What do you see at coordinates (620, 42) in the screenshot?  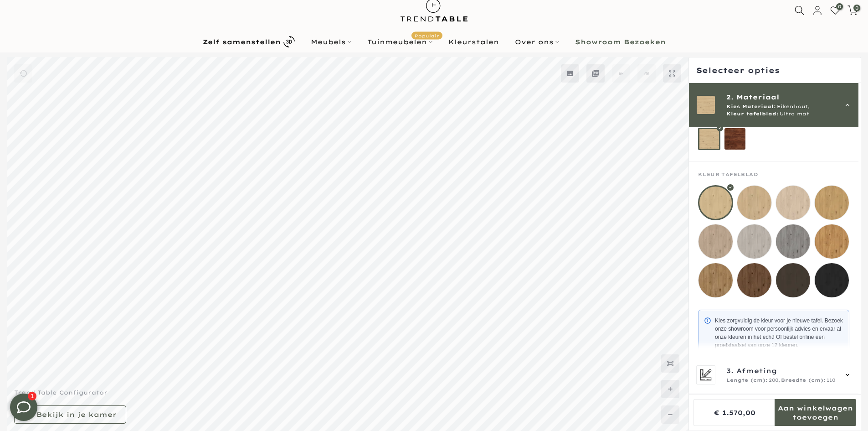 I see `a: Showroom Bezoeken` at bounding box center [620, 42].